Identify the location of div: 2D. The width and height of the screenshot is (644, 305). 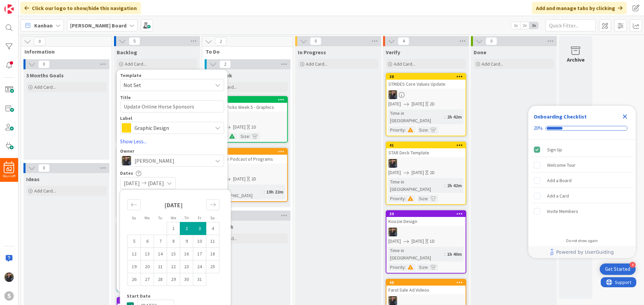
(432, 104).